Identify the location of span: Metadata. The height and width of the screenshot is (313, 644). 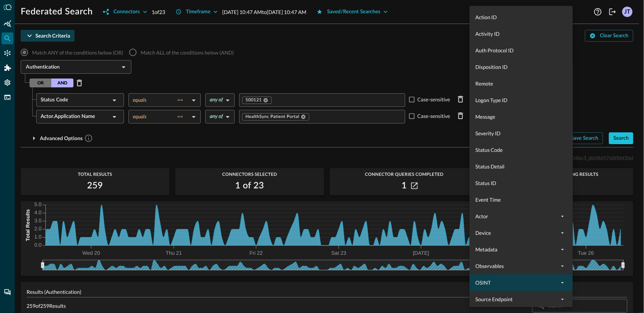
(517, 249).